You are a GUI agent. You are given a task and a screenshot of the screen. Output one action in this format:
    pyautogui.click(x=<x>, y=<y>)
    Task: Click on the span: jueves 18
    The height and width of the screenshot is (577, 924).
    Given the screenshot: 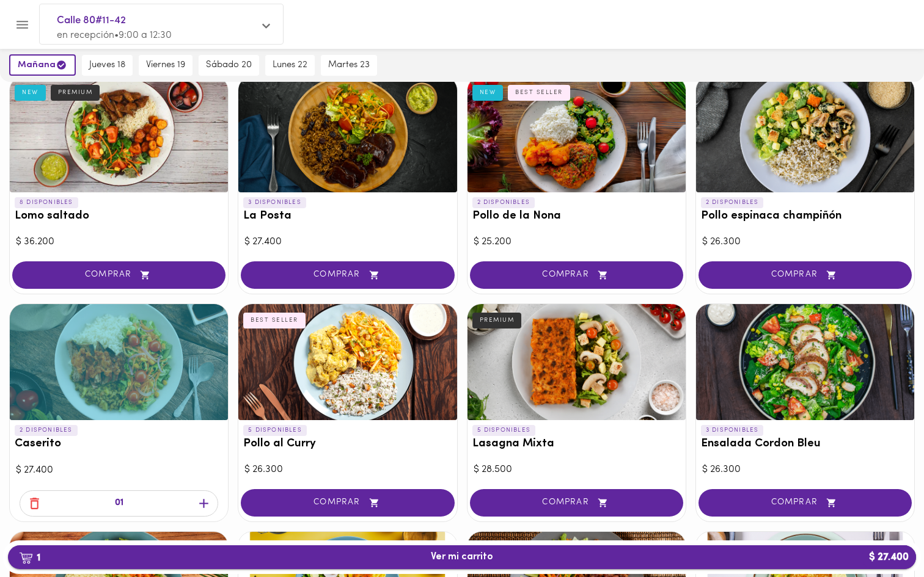 What is the action you would take?
    pyautogui.click(x=107, y=65)
    